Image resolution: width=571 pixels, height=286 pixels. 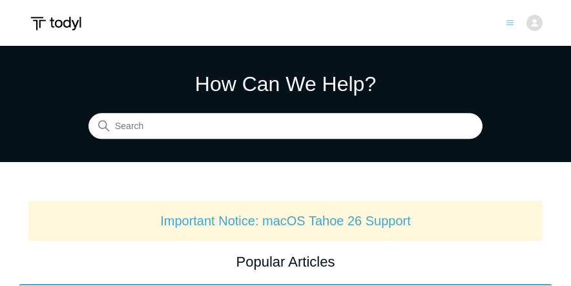 What do you see at coordinates (286, 84) in the screenshot?
I see `h1: How Can We Help?` at bounding box center [286, 84].